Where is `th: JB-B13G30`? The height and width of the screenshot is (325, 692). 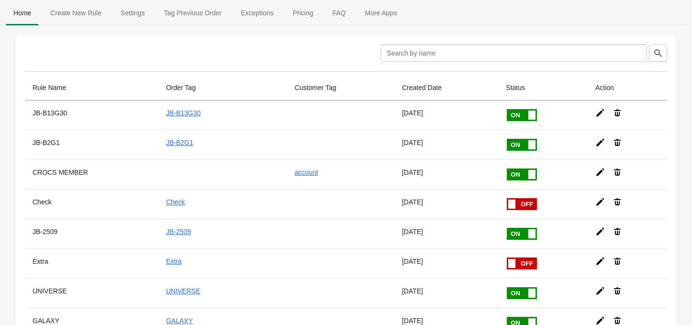 th: JB-B13G30 is located at coordinates (91, 115).